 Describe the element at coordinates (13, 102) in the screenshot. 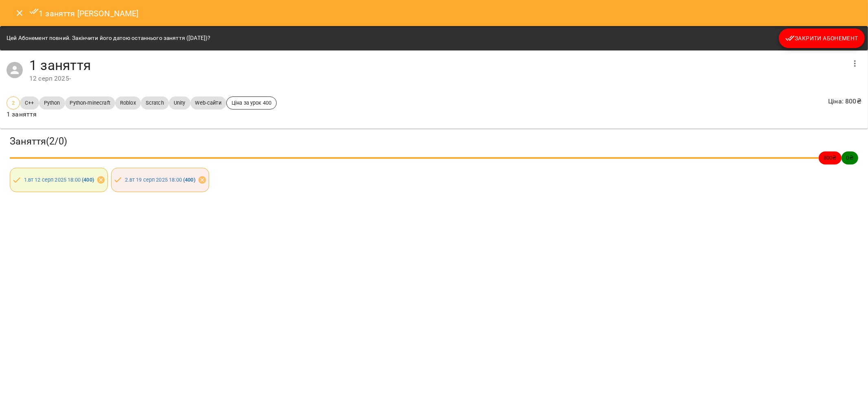

I see `span: 2` at that location.